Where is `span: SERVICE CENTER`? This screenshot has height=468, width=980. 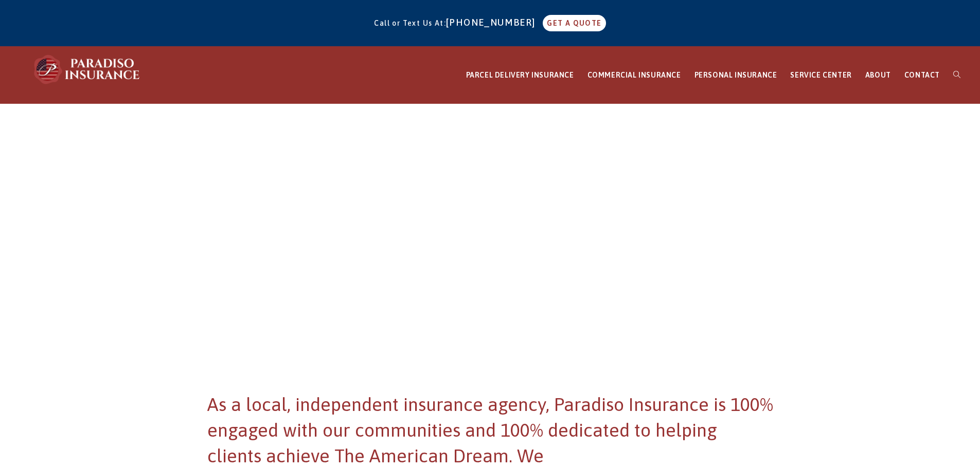 span: SERVICE CENTER is located at coordinates (821, 75).